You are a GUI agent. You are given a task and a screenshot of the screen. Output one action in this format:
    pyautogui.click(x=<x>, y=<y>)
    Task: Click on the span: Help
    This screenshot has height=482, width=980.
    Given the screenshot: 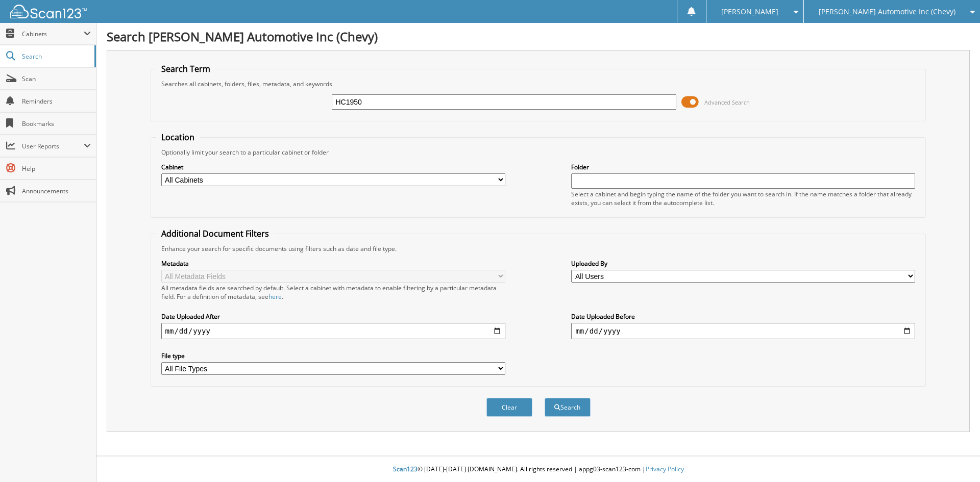 What is the action you would take?
    pyautogui.click(x=56, y=168)
    